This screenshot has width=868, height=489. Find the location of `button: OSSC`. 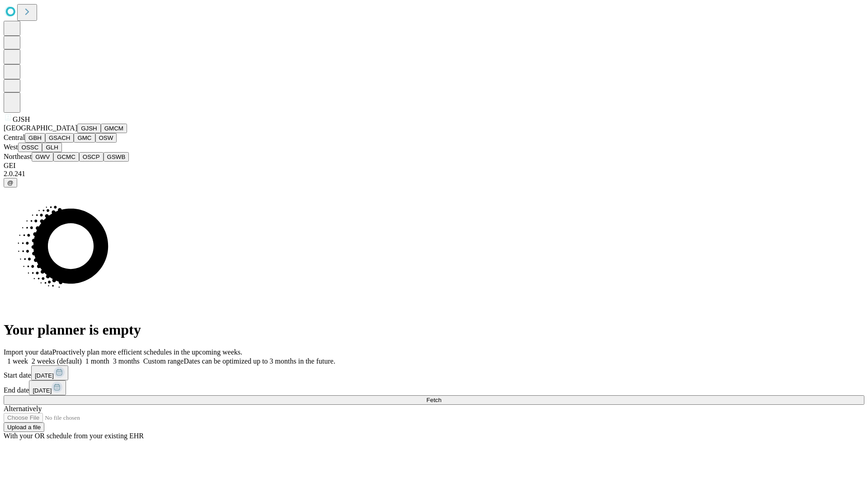

button: OSSC is located at coordinates (30, 147).